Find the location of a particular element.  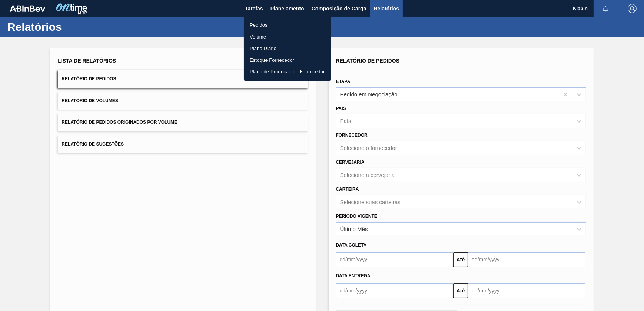

a: Plano de Produção do Fornecedor is located at coordinates (287, 72).